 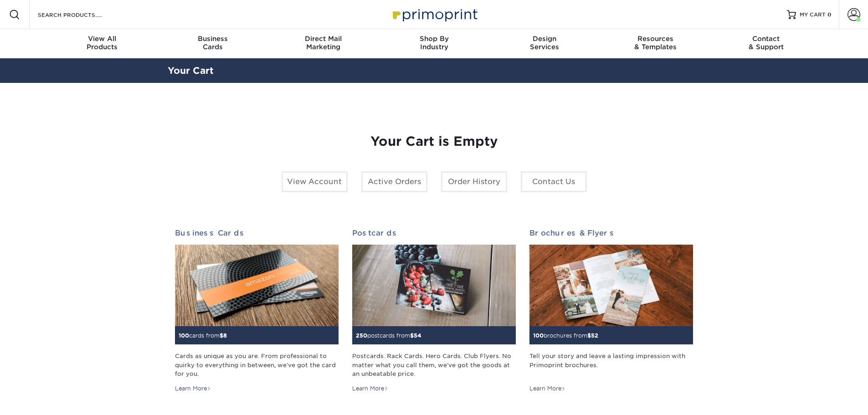 I want to click on h2: Postcards, so click(x=434, y=233).